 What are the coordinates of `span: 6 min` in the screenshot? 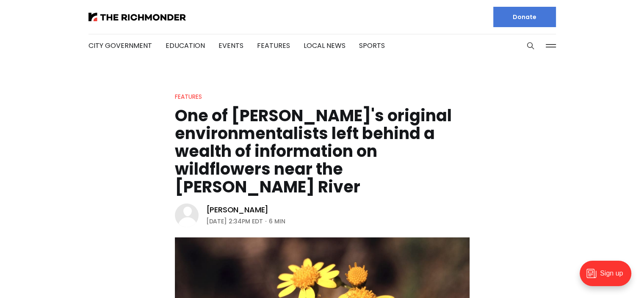 It's located at (277, 222).